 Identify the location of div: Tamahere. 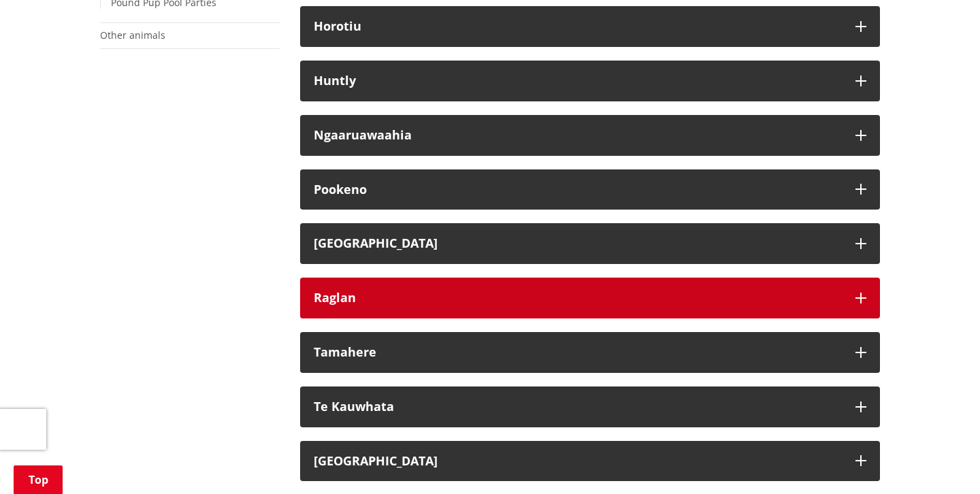
(578, 353).